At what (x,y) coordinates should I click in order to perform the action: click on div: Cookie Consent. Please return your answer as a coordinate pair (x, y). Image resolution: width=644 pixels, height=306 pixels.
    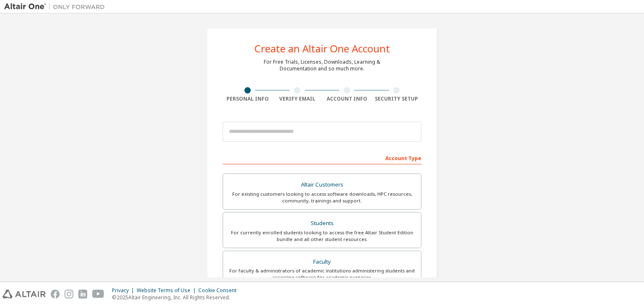
    Looking at the image, I should click on (219, 290).